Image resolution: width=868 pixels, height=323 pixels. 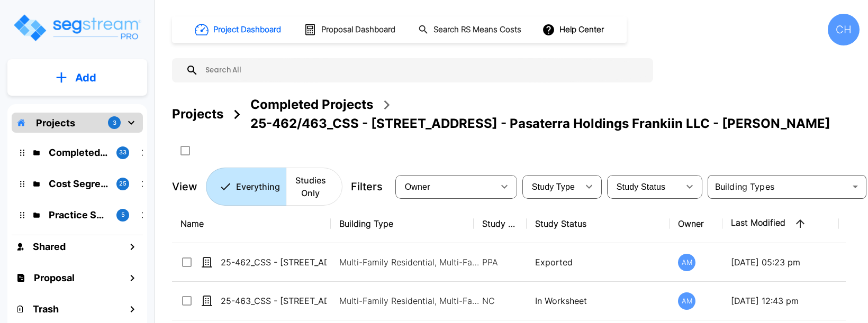 What do you see at coordinates (598, 224) in the screenshot?
I see `th: Study Status` at bounding box center [598, 224].